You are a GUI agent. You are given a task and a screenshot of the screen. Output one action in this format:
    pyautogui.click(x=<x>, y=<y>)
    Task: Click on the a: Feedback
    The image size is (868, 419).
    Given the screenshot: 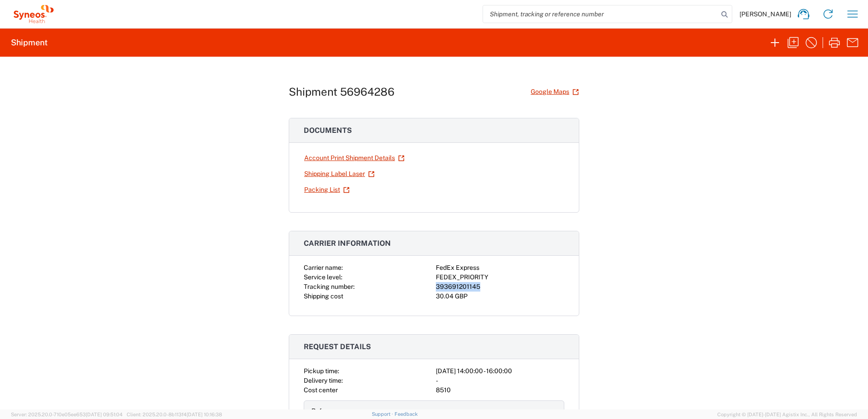 What is the action you would take?
    pyautogui.click(x=405, y=414)
    